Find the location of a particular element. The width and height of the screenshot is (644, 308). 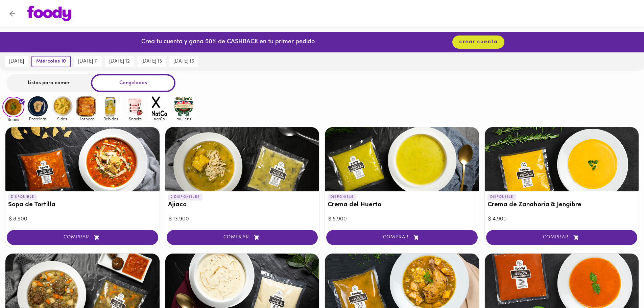

div: Listos para comer is located at coordinates (49, 83).